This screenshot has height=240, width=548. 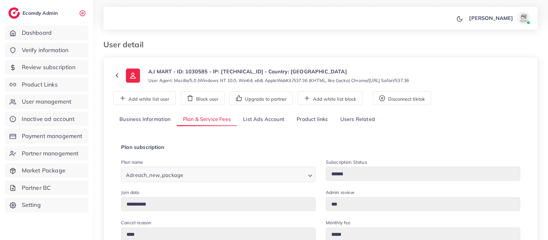 I want to click on span: Dashboard, so click(x=37, y=33).